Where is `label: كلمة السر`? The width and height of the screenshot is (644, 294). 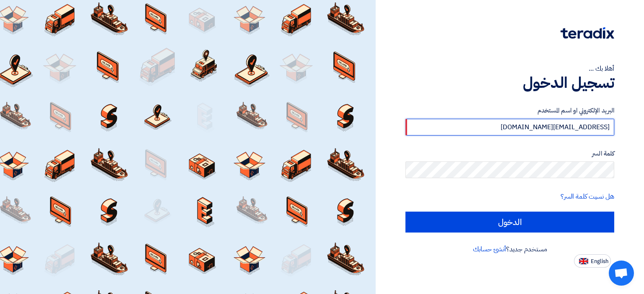 label: كلمة السر is located at coordinates (509, 153).